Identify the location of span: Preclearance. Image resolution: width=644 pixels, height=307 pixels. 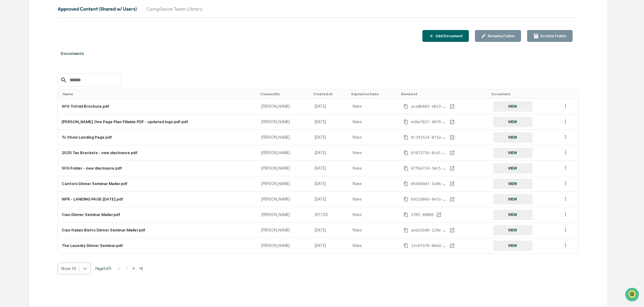
(26, 118).